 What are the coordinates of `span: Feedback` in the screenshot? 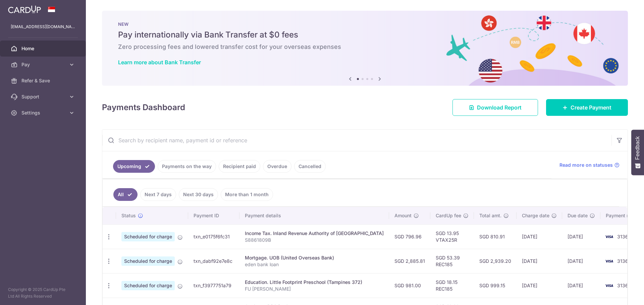 It's located at (637, 148).